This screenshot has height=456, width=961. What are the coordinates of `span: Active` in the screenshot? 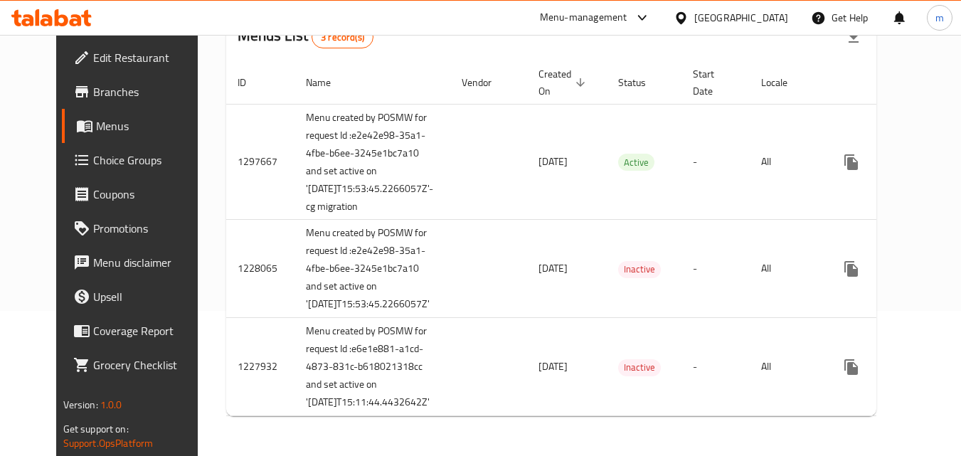 It's located at (636, 162).